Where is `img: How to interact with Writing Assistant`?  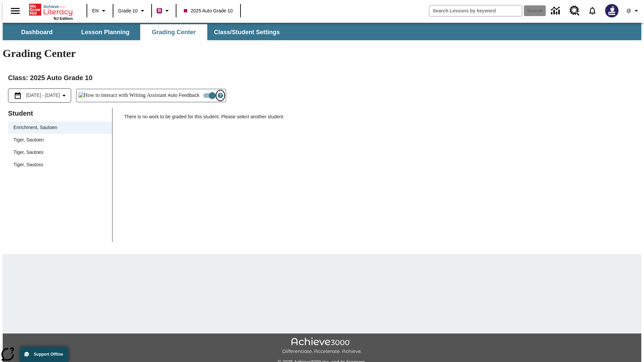
img: How to interact with Writing Assistant is located at coordinates (122, 96).